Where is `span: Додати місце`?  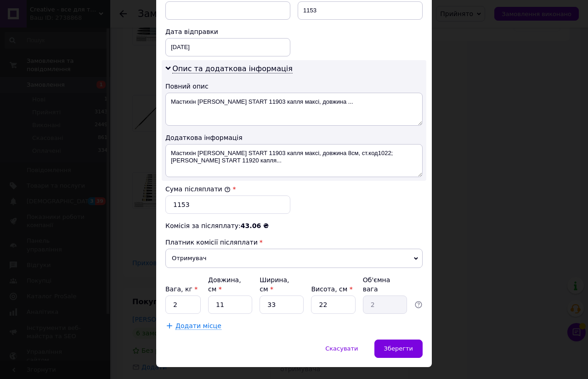 span: Додати місце is located at coordinates (199, 326).